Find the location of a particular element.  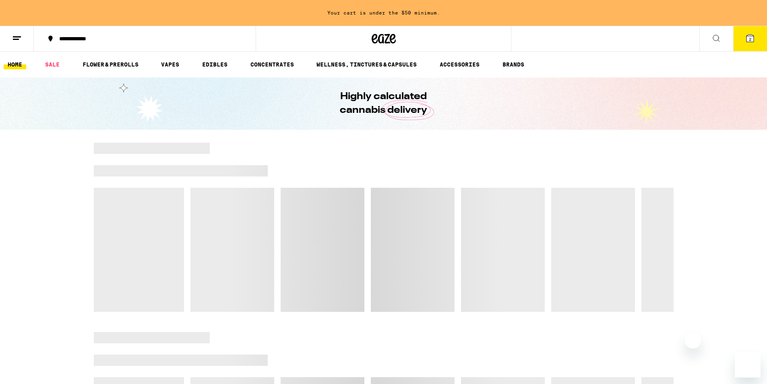

button: 2 is located at coordinates (750, 39).